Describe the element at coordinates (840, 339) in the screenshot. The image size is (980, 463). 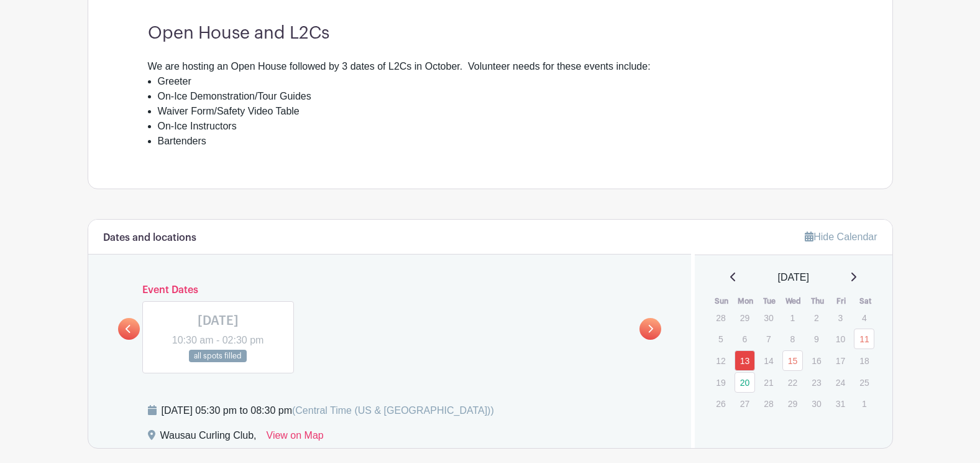
I see `p: 10` at that location.